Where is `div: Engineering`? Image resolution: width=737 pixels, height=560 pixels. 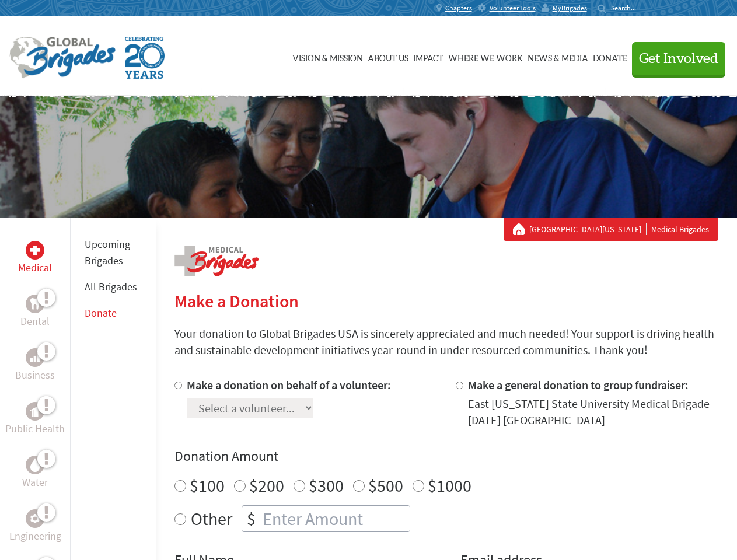 div: Engineering is located at coordinates (35, 519).